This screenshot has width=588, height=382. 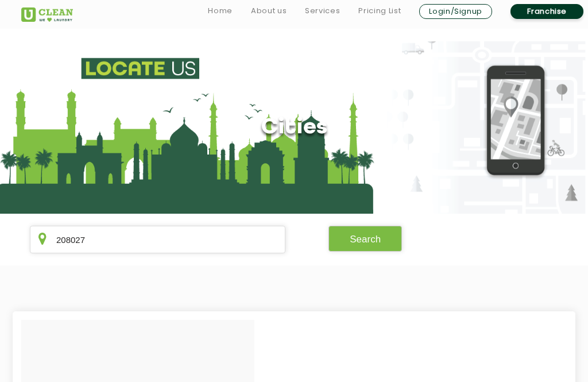 I want to click on a: Pricing List, so click(x=380, y=10).